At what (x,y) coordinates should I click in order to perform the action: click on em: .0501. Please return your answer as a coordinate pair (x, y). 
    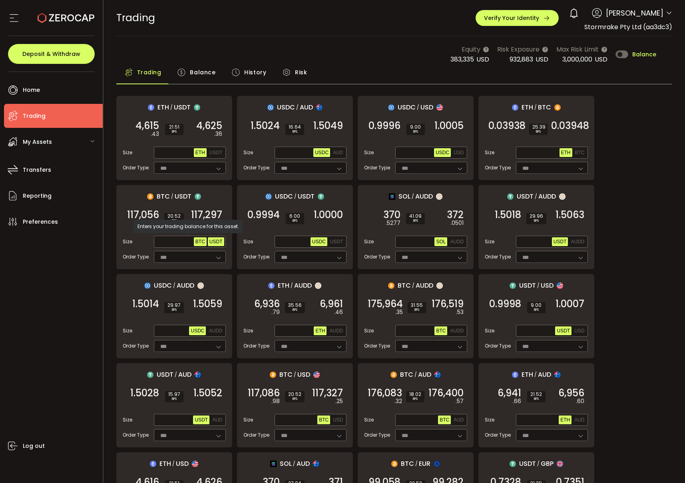
    Looking at the image, I should click on (457, 223).